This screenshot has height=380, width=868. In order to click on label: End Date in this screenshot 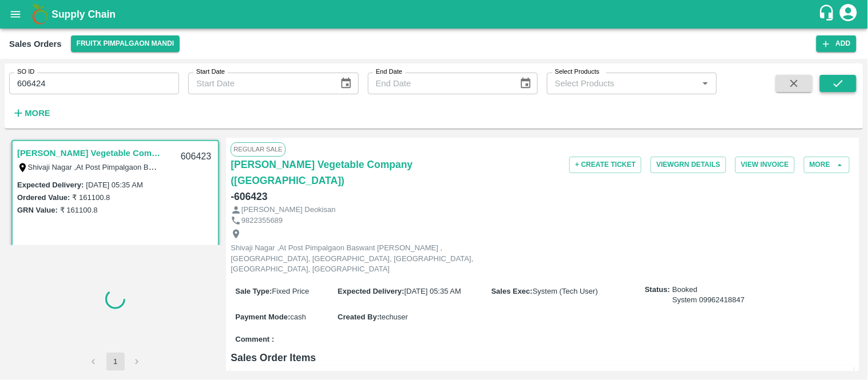, I will do `click(389, 72)`.